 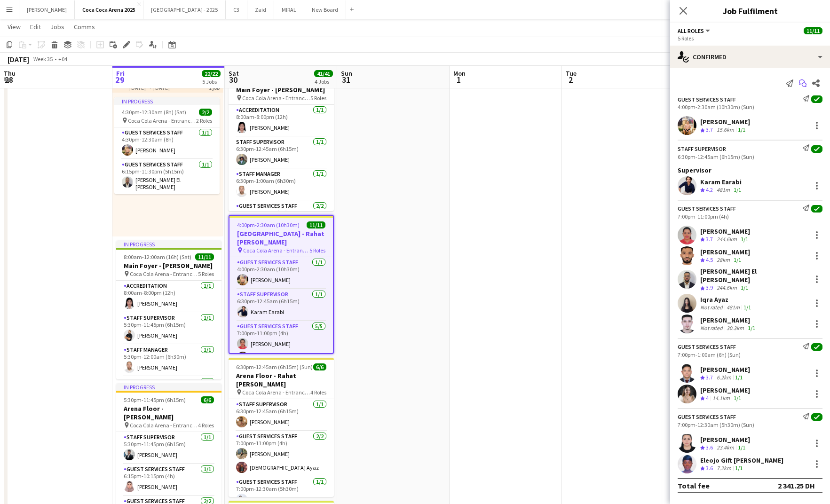 What do you see at coordinates (750, 425) in the screenshot?
I see `div: 7:00pm-12:30am (5h30m) (Sun)` at bounding box center [750, 425].